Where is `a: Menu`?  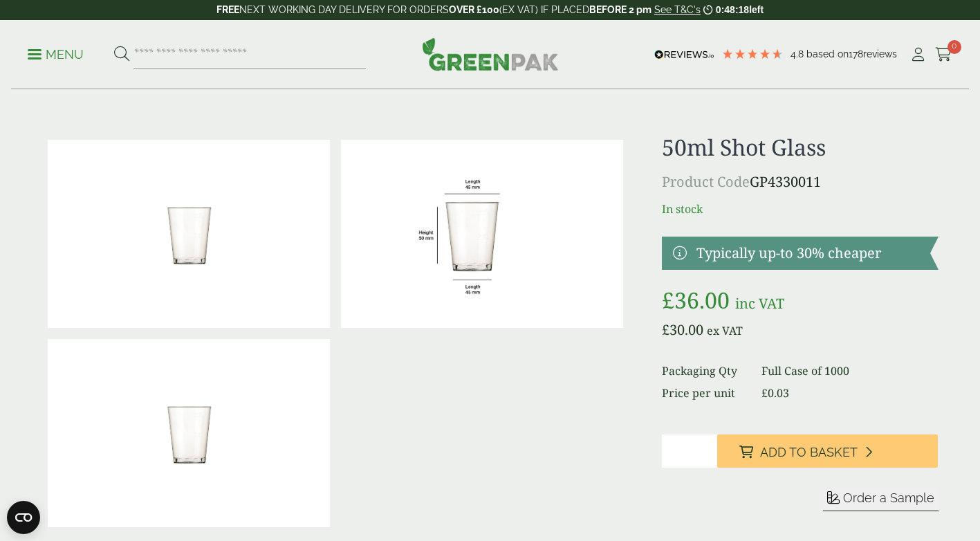 a: Menu is located at coordinates (56, 53).